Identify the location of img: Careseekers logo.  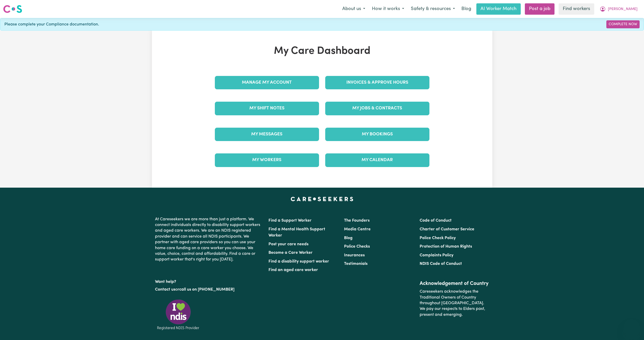
(13, 9).